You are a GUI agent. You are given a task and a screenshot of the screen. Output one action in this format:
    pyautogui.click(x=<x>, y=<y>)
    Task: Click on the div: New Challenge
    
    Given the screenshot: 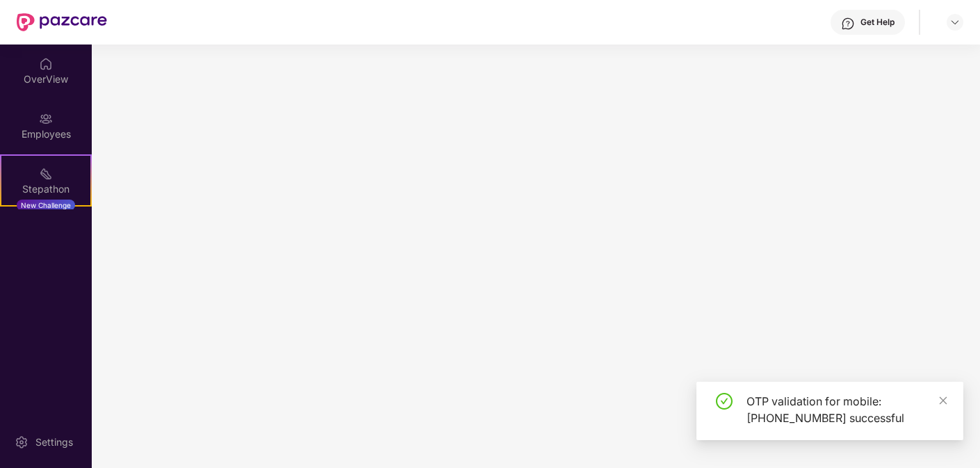 What is the action you would take?
    pyautogui.click(x=46, y=205)
    